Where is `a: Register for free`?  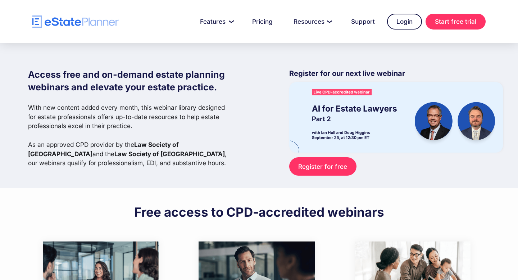 a: Register for free is located at coordinates (322, 166).